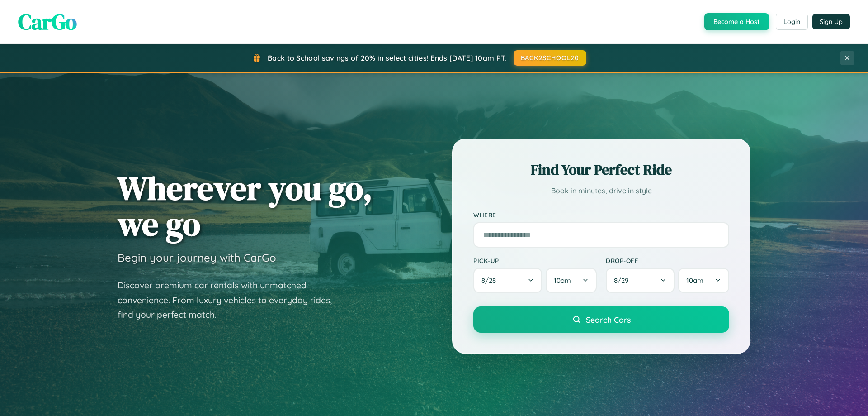 This screenshot has height=416, width=868. What do you see at coordinates (508, 280) in the screenshot?
I see `button: 8/28` at bounding box center [508, 280].